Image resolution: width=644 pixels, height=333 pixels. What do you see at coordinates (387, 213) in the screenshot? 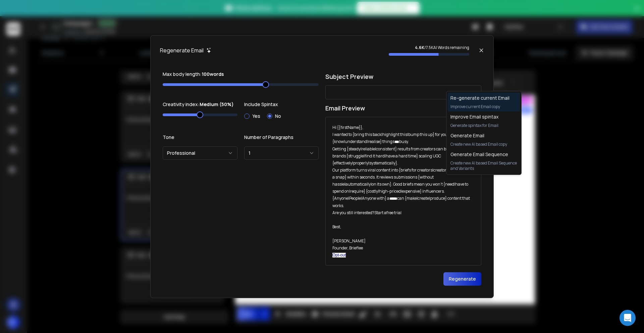
I see `span: Start a` at bounding box center [387, 213].